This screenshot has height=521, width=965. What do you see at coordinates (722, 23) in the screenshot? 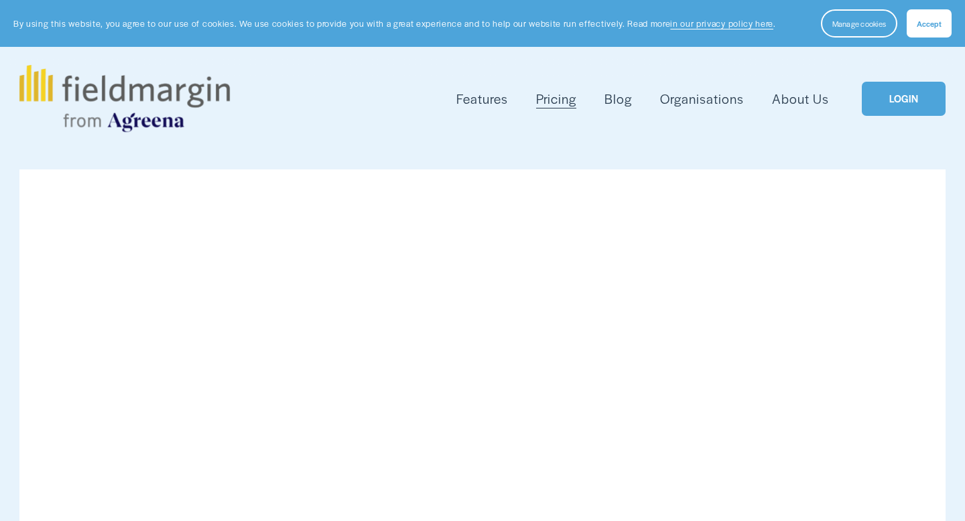
I see `a: in our privacy policy here` at bounding box center [722, 23].